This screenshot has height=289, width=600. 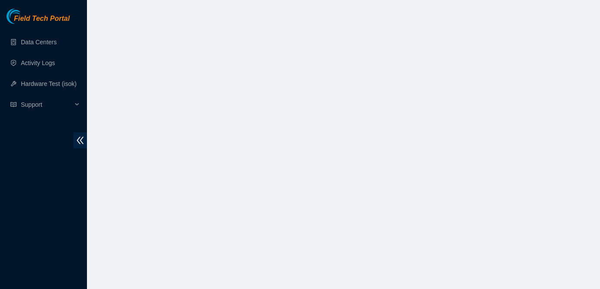 What do you see at coordinates (38, 21) in the screenshot?
I see `a: Akamai TechnologiesField Tech Portal` at bounding box center [38, 21].